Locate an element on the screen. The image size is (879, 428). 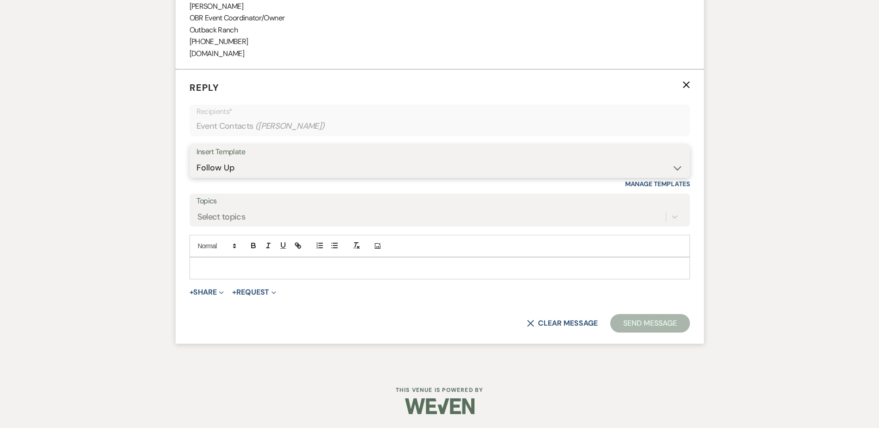
span: OBR Event Coordinator/Owner is located at coordinates (237, 18).